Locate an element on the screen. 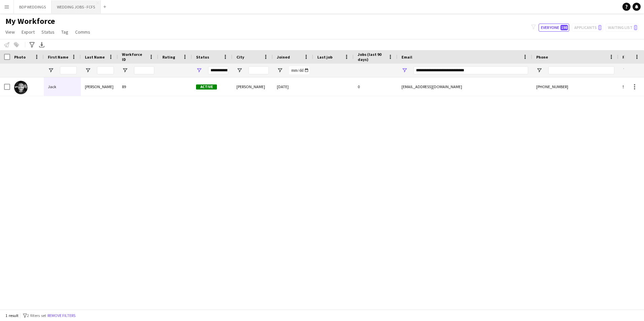 The width and height of the screenshot is (644, 321). div: 0 is located at coordinates (376, 87).